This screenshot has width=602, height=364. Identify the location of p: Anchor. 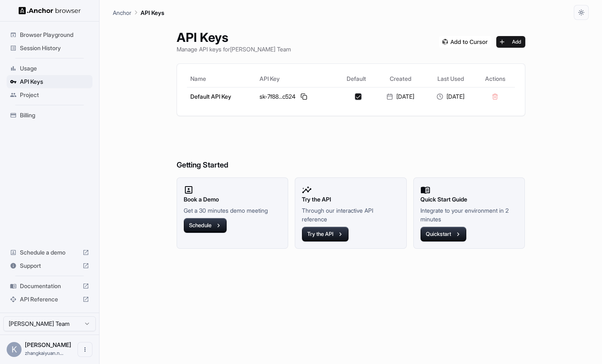
(122, 13).